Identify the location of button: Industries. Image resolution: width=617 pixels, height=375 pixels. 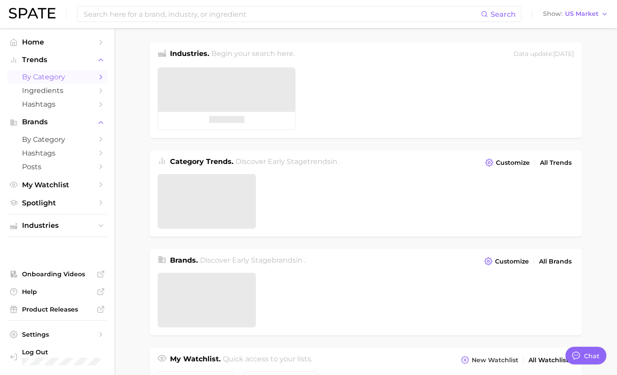
(57, 226).